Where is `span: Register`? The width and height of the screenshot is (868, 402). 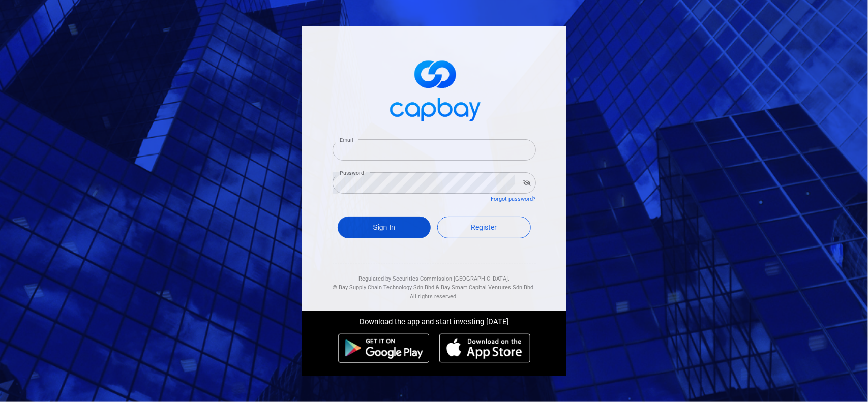
span: Register is located at coordinates (483, 228).